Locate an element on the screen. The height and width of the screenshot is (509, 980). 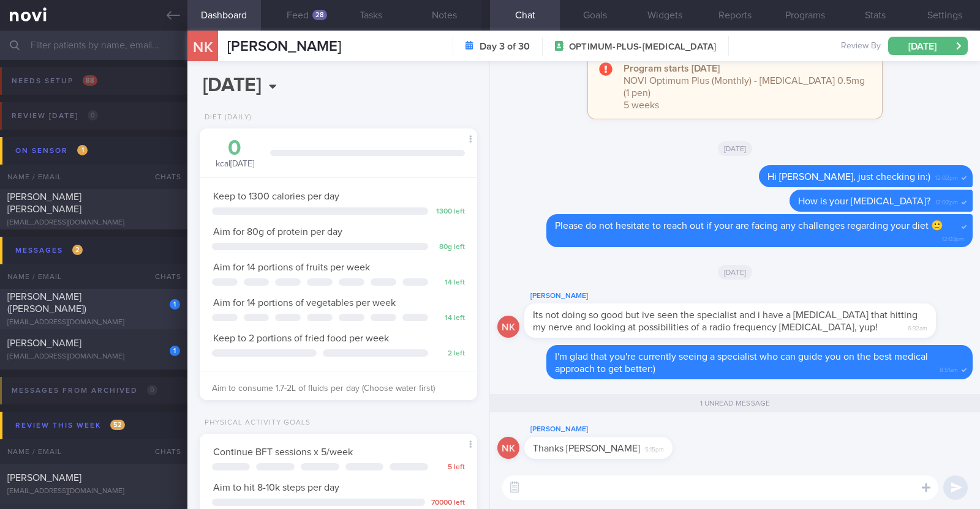
span: 12:03pm is located at coordinates (953, 238).